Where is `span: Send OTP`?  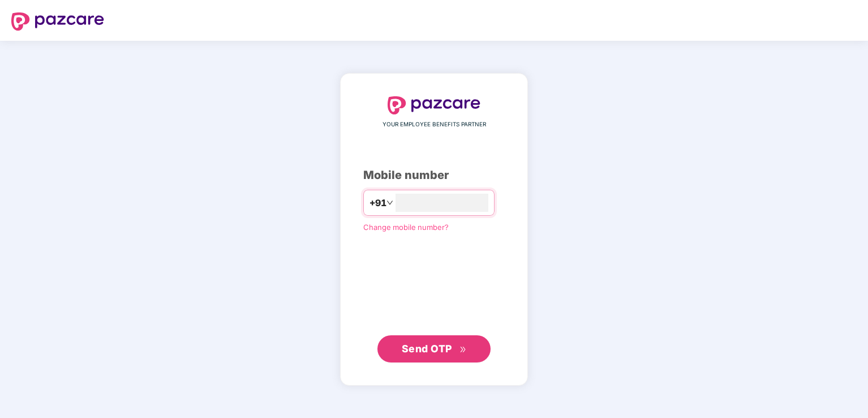 span: Send OTP is located at coordinates (426, 348).